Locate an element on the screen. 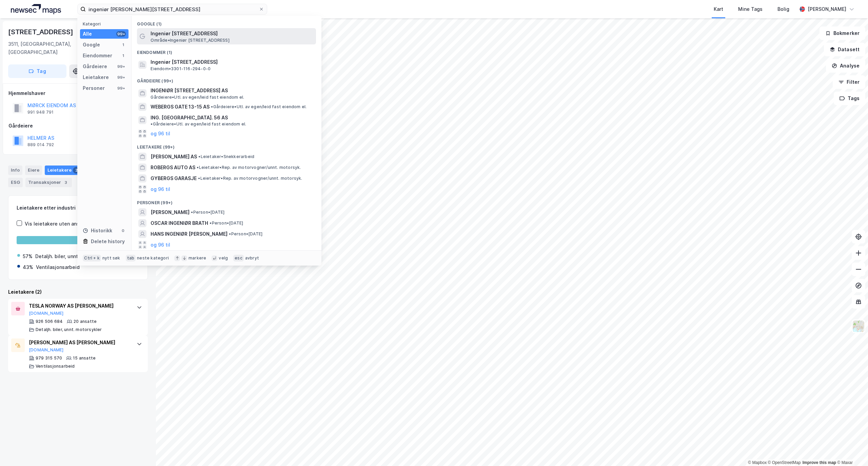 This screenshot has height=466, width=868. div: 979 315 570 is located at coordinates (49, 358).